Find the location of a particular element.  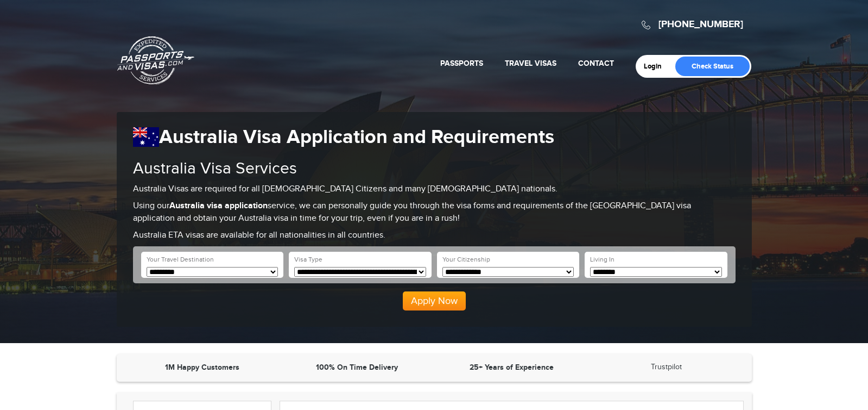

a: Travel Visas is located at coordinates (531, 63).